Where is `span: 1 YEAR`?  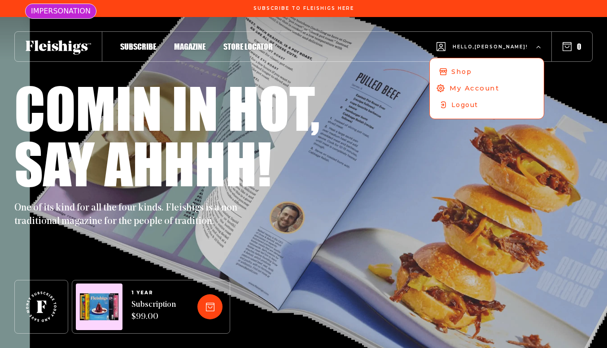
span: 1 YEAR is located at coordinates (153, 293).